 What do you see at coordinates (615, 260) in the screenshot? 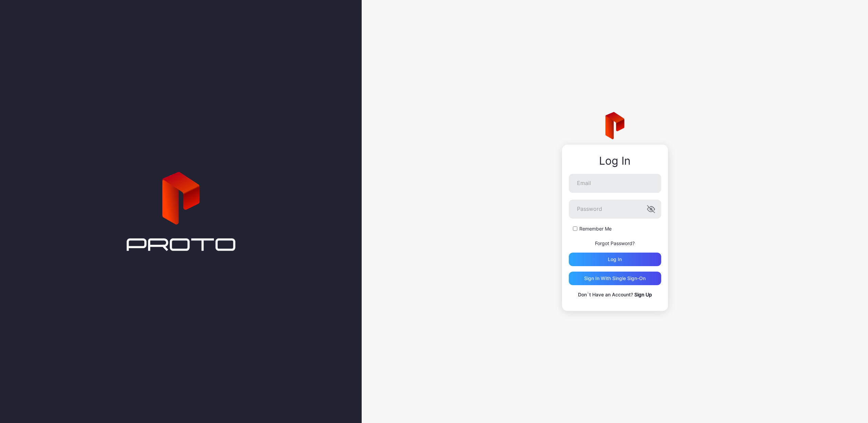
I see `button: Log in` at bounding box center [615, 260].